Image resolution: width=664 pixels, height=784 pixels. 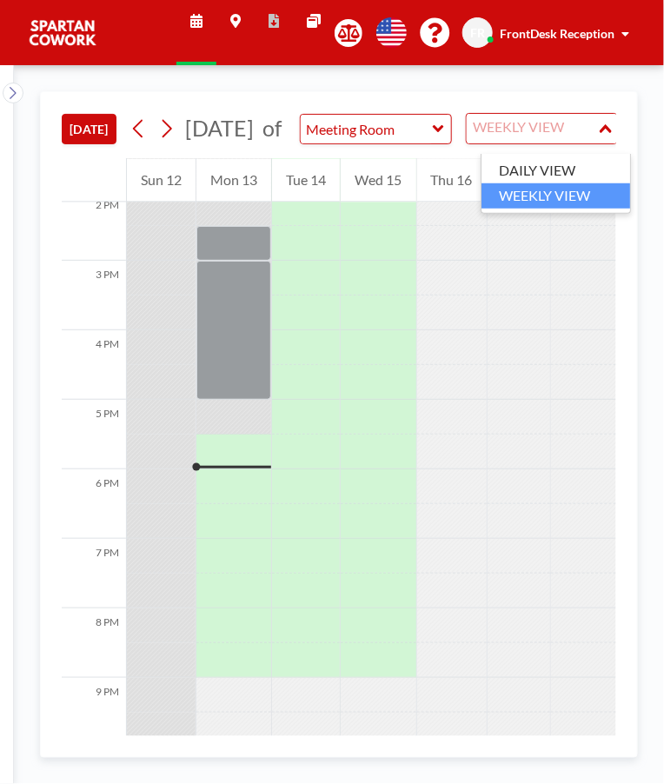 What do you see at coordinates (94, 643) in the screenshot?
I see `div: 8 PM` at bounding box center [94, 643].